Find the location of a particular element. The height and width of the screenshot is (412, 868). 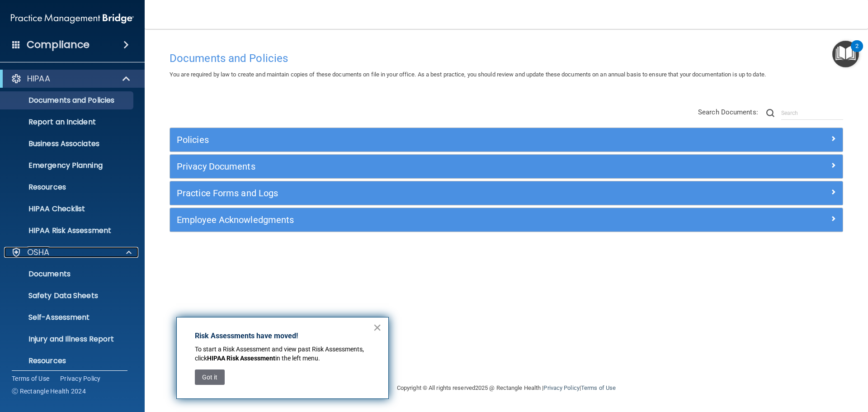

img: ic-search.3b580494.png is located at coordinates (770, 113).